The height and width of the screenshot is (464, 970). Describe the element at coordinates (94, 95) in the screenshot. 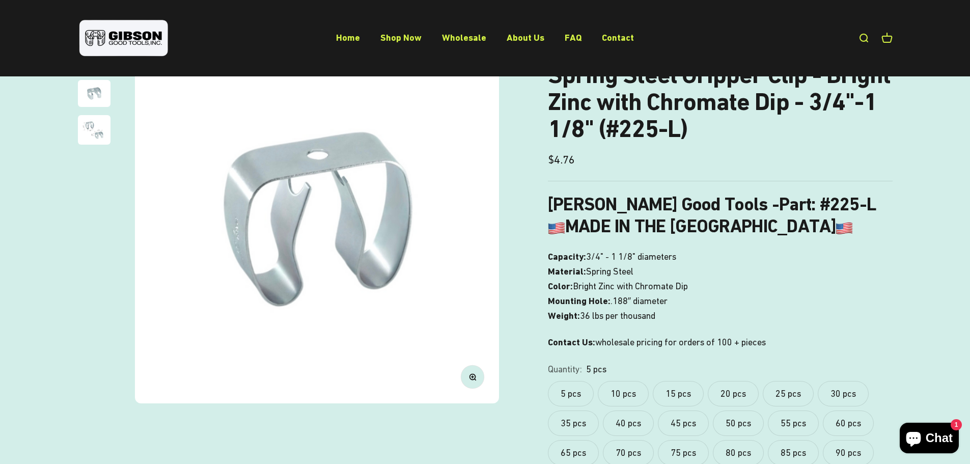

I see `button: Go to item 2` at that location.